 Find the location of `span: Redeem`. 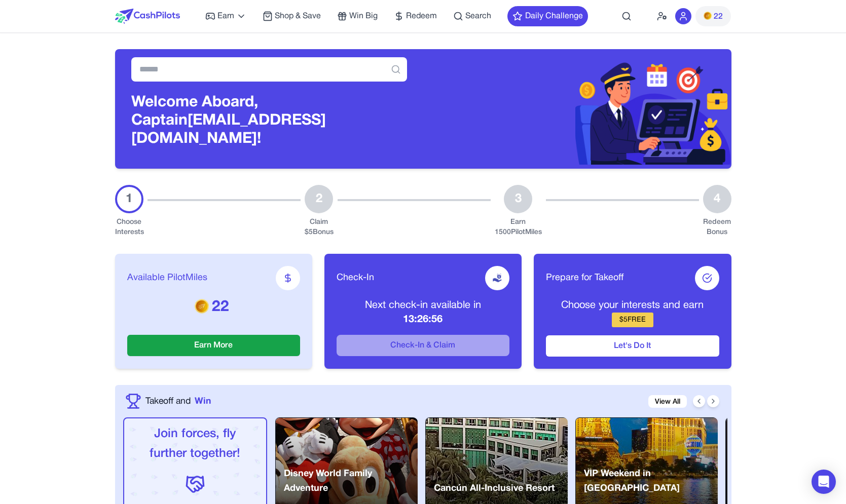

span: Redeem is located at coordinates (421, 16).